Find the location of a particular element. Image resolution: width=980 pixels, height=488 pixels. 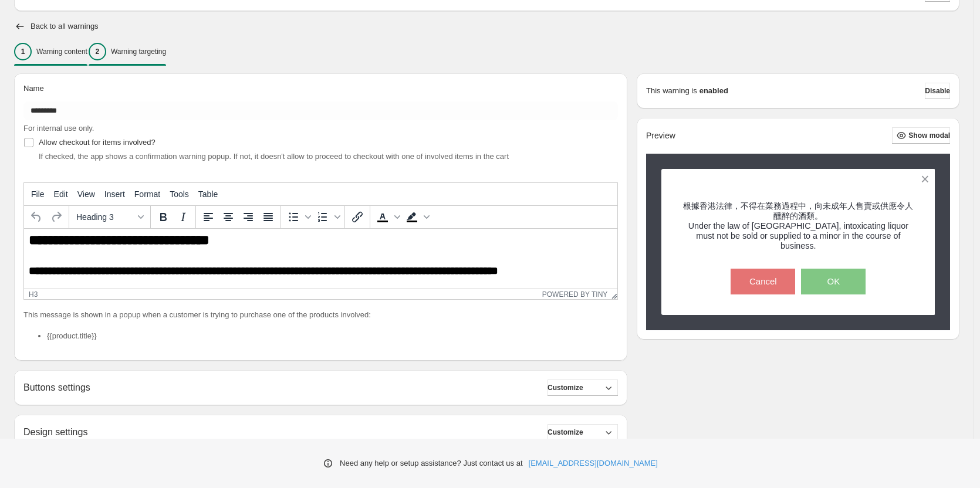

span: Disable is located at coordinates (937, 91).